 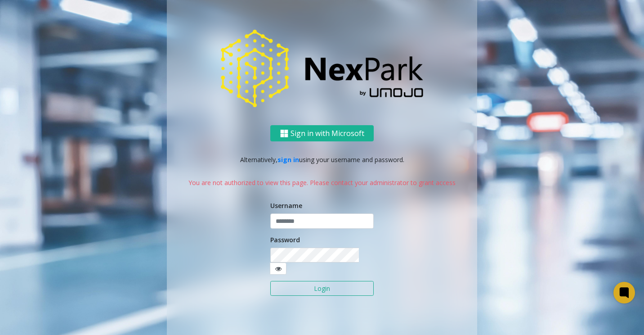 I want to click on p: Alternatively, using your username and password., so click(x=322, y=159).